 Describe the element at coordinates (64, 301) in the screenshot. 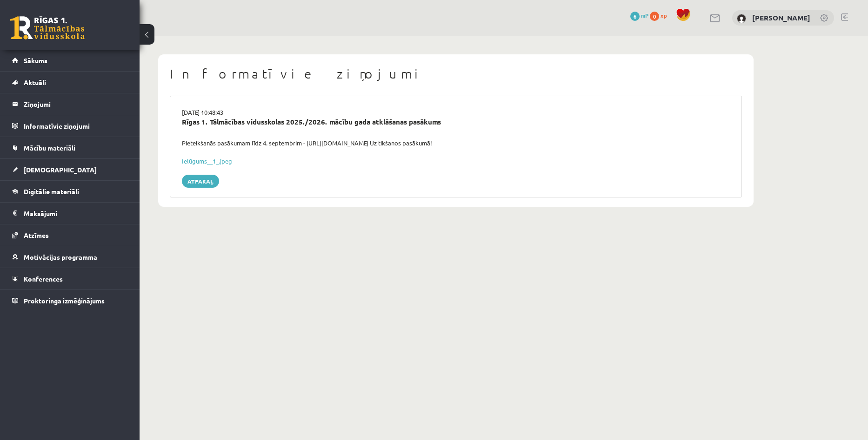

I see `span: Proktoringa izmēģinājums` at that location.